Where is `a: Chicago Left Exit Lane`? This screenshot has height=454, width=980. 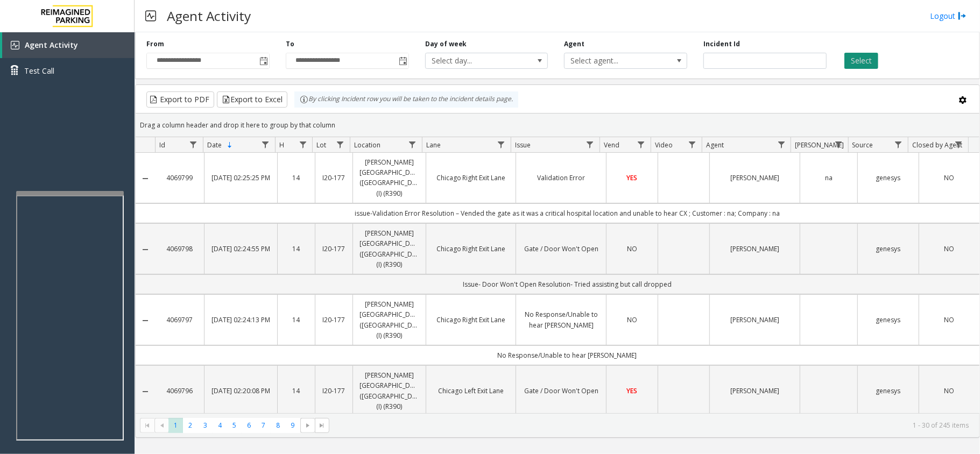
a: Chicago Left Exit Lane is located at coordinates (471, 391).